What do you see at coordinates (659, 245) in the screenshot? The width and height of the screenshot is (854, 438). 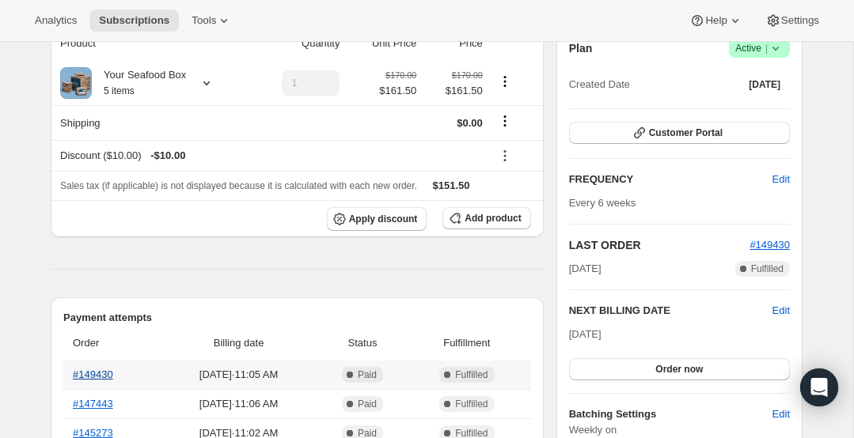 I see `h2: LAST ORDER` at bounding box center [659, 245].